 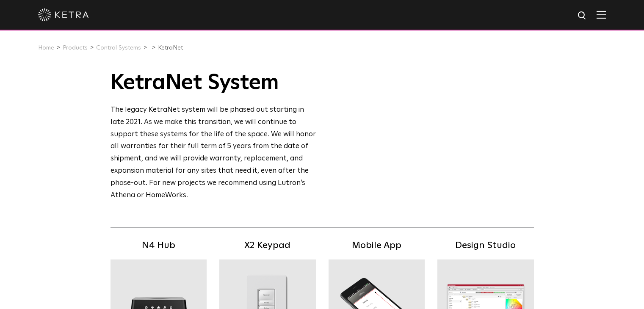 I want to click on img: Hamburger%20Nav.svg, so click(x=602, y=14).